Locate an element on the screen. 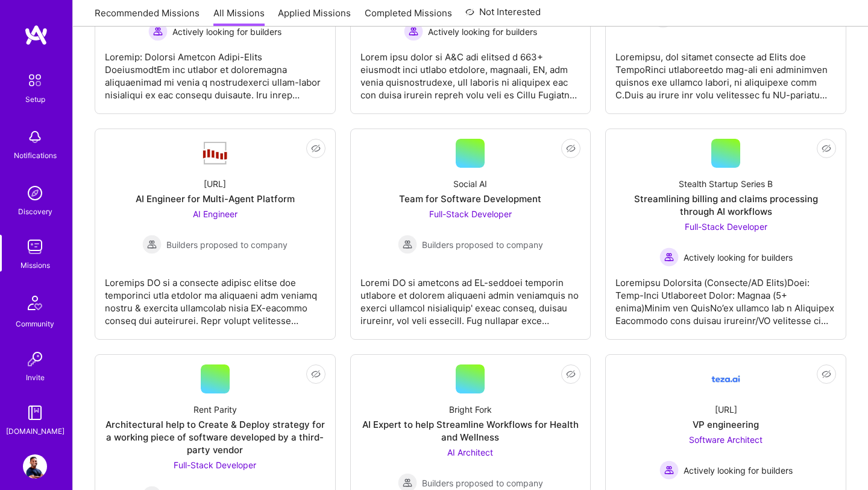 Image resolution: width=868 pixels, height=490 pixels. div: Loremi DO si ametcons ad EL-seddoei temporin utlabore et dolorem aliquaeni admin veniamquis no ex... is located at coordinates (471, 297).